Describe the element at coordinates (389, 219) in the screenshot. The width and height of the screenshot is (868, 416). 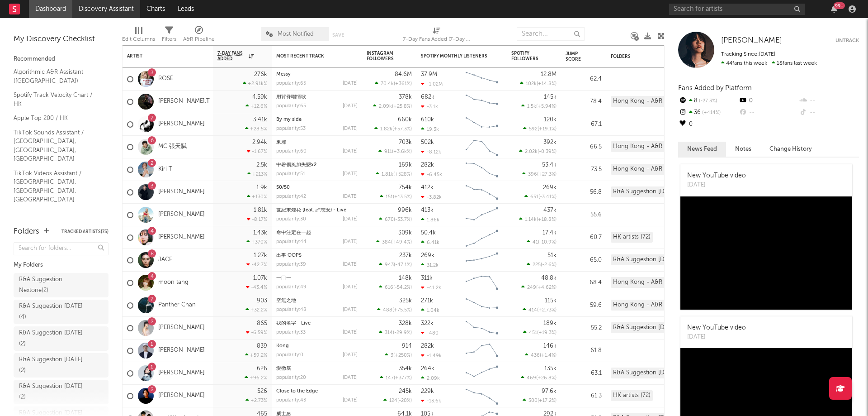
I see `span: 670` at that location.